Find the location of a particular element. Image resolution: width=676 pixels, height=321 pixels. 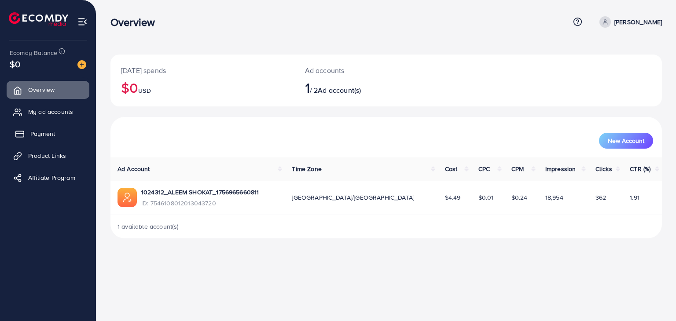

span: Time Zone is located at coordinates (306, 169).